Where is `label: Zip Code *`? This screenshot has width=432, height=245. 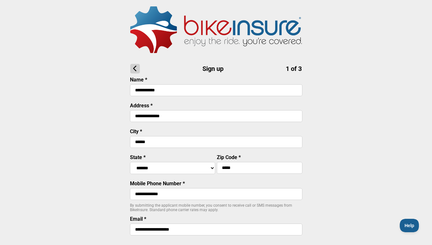
label: Zip Code * is located at coordinates (229, 157).